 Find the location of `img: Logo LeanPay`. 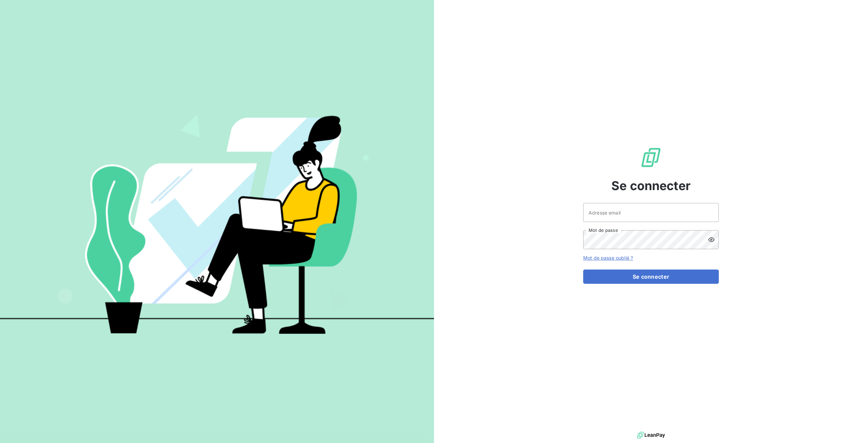

img: Logo LeanPay is located at coordinates (651, 157).